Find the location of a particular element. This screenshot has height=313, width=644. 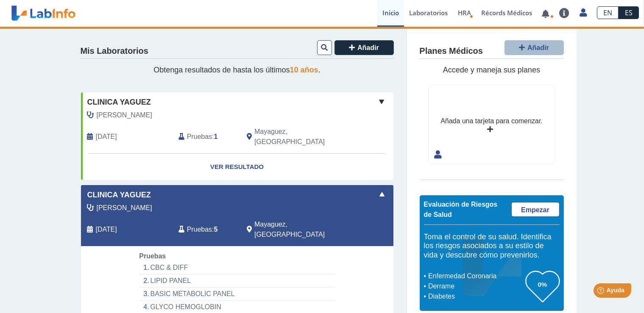

span: 2024-06-05 is located at coordinates (106, 137).